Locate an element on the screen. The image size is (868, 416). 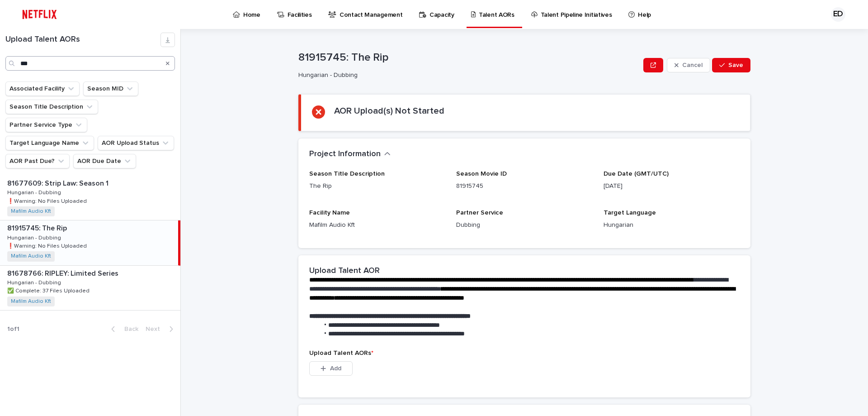
span: Target Language is located at coordinates (629, 213).